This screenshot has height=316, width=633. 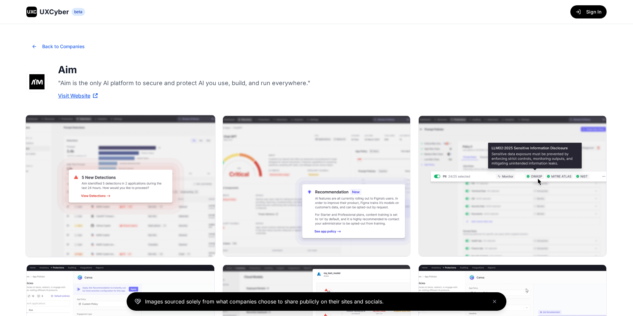 What do you see at coordinates (37, 82) in the screenshot?
I see `img: Aim logo` at bounding box center [37, 82].